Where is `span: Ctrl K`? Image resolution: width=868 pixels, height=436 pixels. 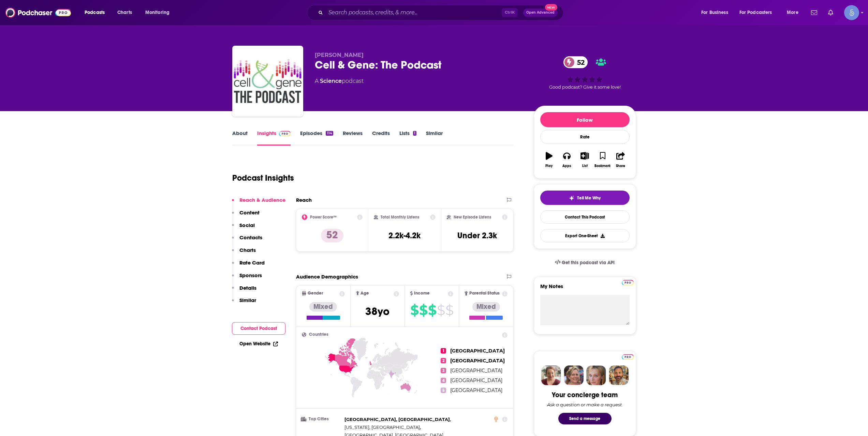 span: Ctrl K is located at coordinates (510, 13).